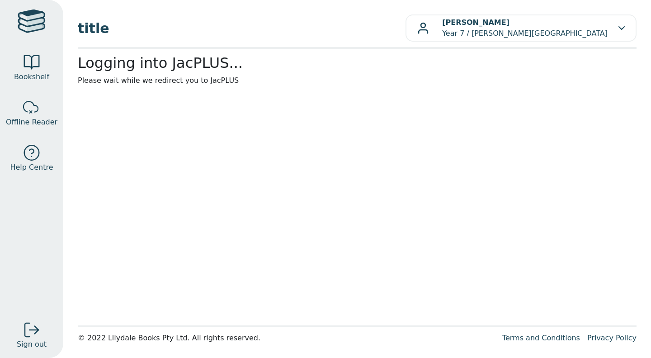  I want to click on span: Offline Reader, so click(32, 122).